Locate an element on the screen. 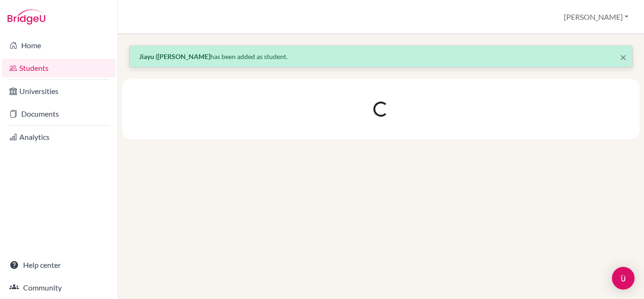 The height and width of the screenshot is (299, 644). div: Open Intercom Messenger is located at coordinates (623, 278).